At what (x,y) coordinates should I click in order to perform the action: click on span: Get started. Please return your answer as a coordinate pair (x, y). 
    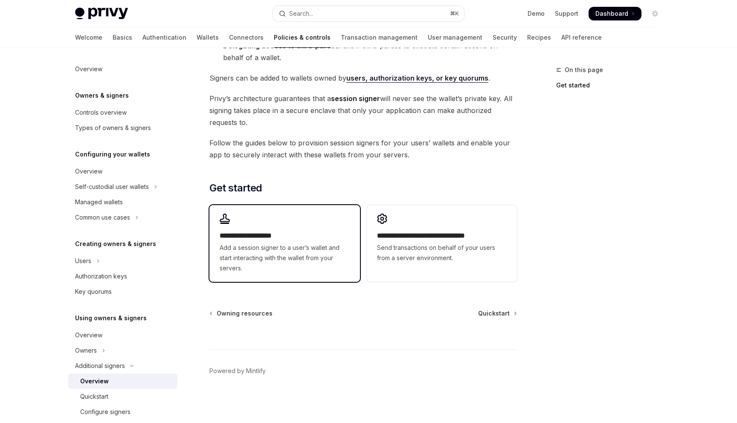
    Looking at the image, I should click on (235, 188).